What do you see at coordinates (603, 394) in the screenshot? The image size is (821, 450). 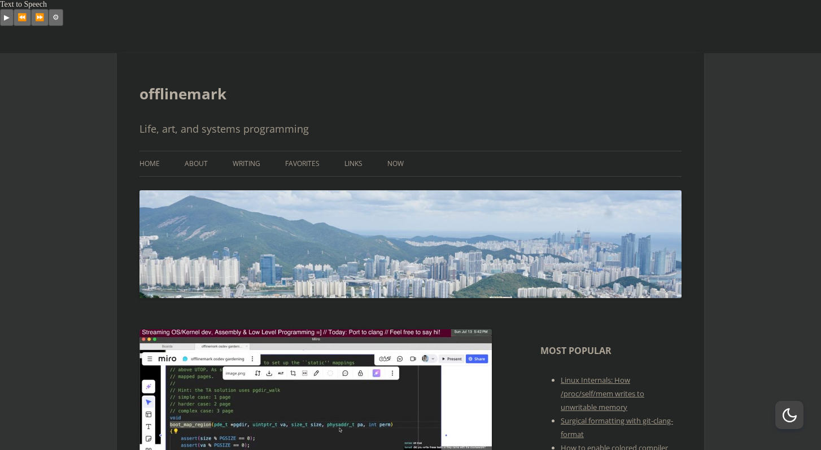 I see `a: Linux Internals: How /proc/self/mem writes to unwritable memory` at bounding box center [603, 394].